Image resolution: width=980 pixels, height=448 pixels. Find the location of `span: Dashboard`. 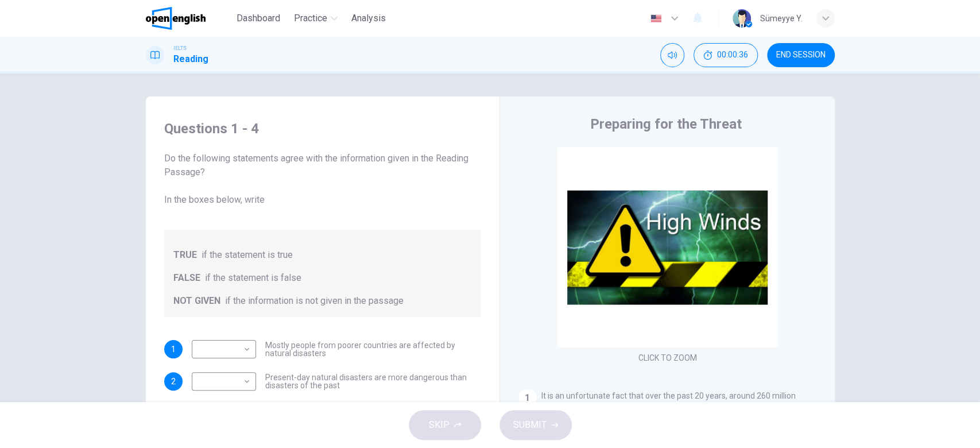

span: Dashboard is located at coordinates (258, 19).